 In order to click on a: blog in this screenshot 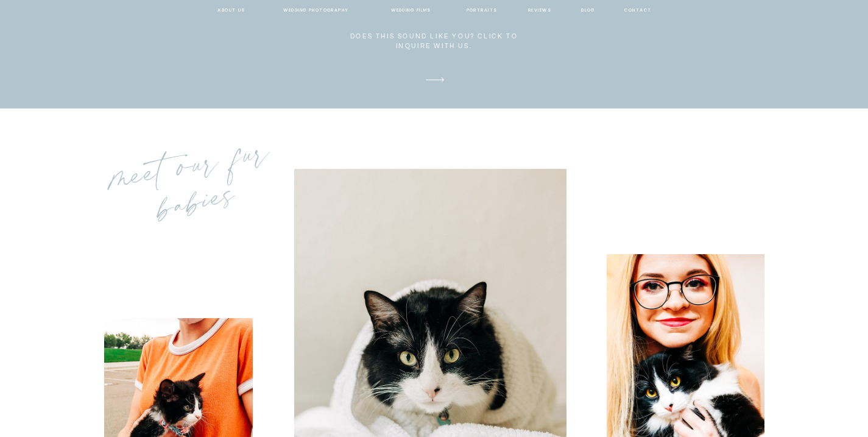, I will do `click(589, 12)`.